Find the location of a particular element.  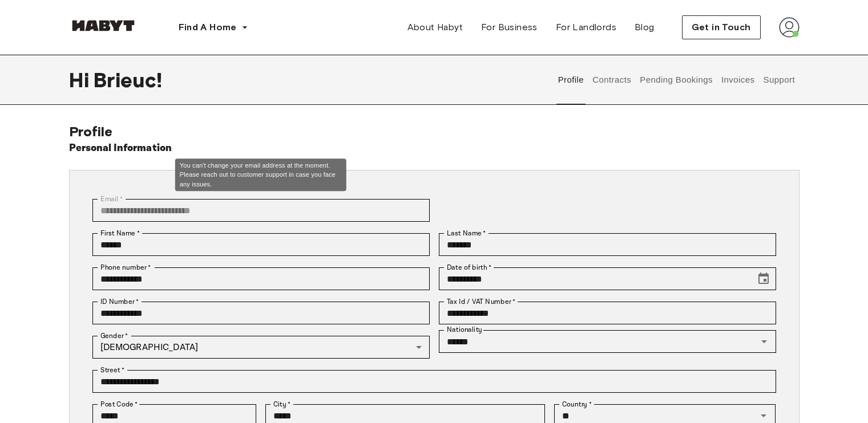

h6: Personal Information is located at coordinates (121, 148).